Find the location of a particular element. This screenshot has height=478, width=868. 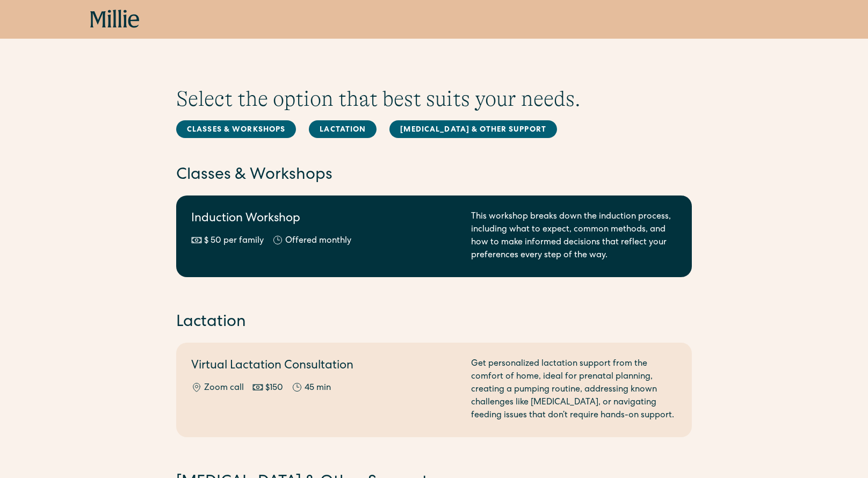

div: $150 is located at coordinates (274, 388).